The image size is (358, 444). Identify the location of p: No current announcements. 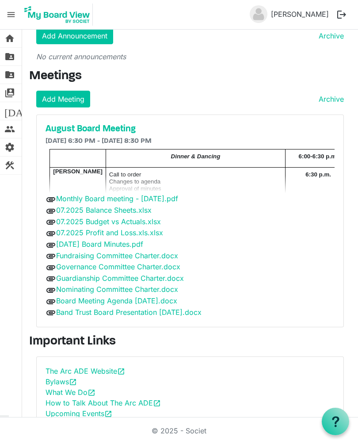
(190, 57).